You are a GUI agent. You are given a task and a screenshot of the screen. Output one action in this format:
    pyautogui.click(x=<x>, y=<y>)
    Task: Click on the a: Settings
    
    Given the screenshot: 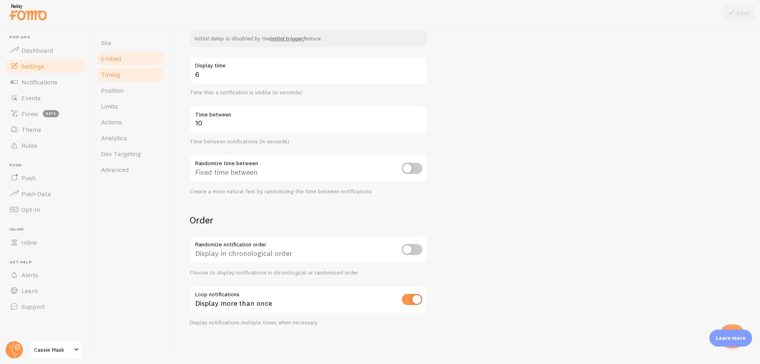 What is the action you would take?
    pyautogui.click(x=46, y=66)
    